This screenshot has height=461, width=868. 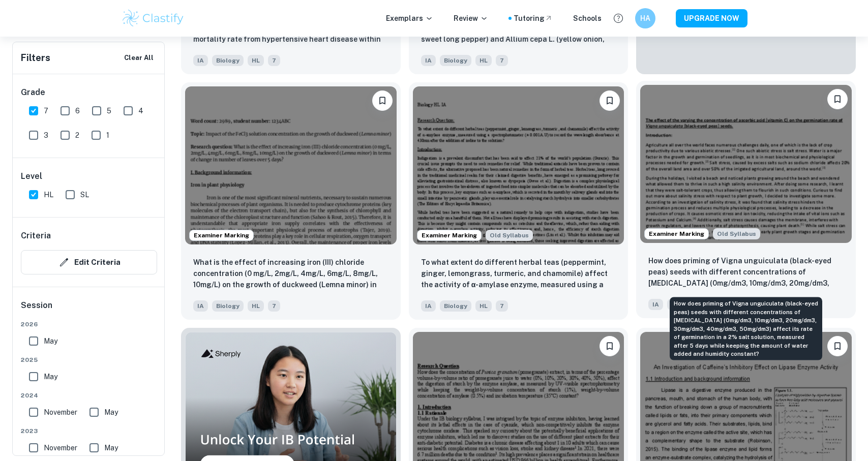 I want to click on button: Clear All, so click(x=139, y=58).